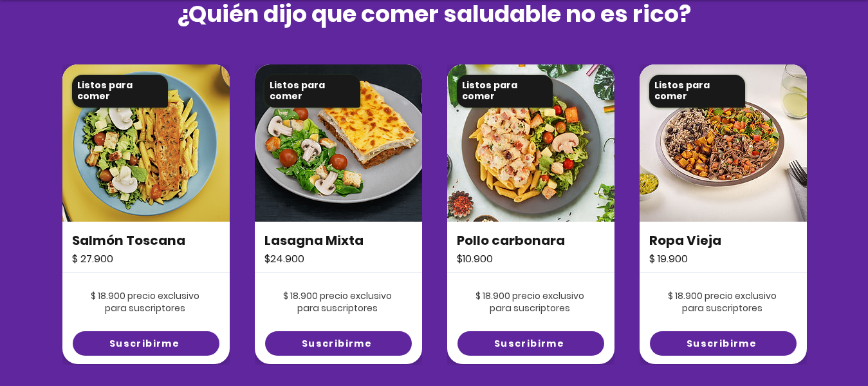  What do you see at coordinates (314, 240) in the screenshot?
I see `span: Lasagna Mixta` at bounding box center [314, 240].